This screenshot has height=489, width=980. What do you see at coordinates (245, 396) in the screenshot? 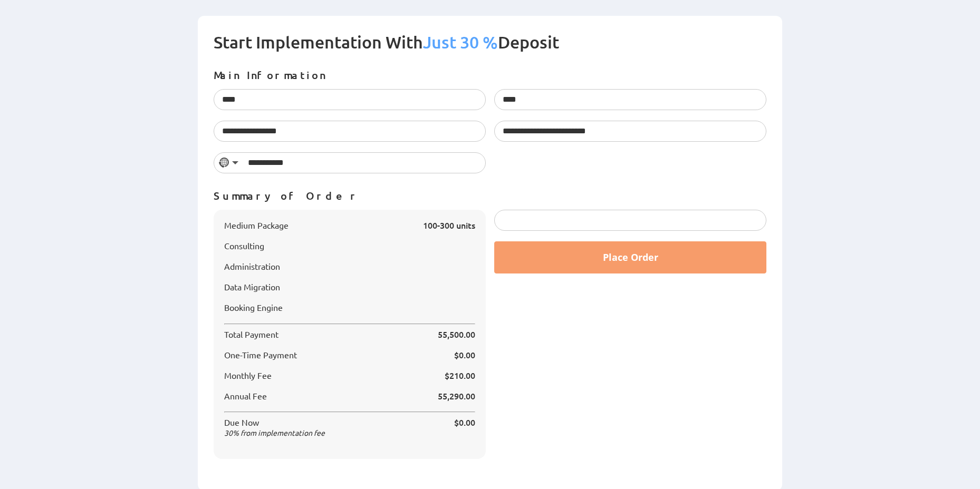
I see `span: Annual Fee` at bounding box center [245, 396].